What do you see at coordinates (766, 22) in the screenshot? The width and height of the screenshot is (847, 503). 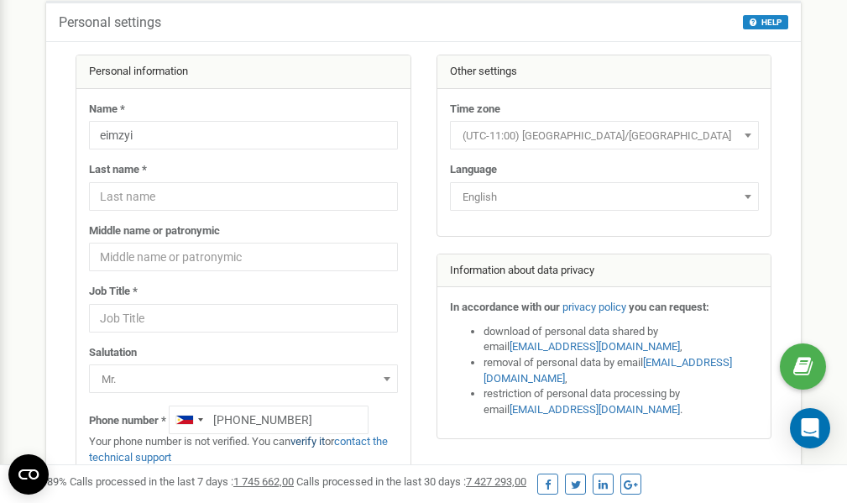 I see `button: HELP` at bounding box center [766, 22].